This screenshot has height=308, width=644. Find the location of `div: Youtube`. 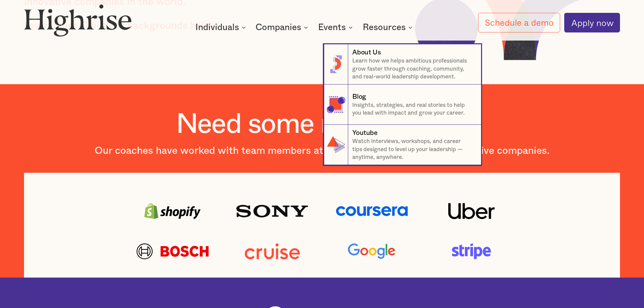

div: Youtube is located at coordinates (365, 133).